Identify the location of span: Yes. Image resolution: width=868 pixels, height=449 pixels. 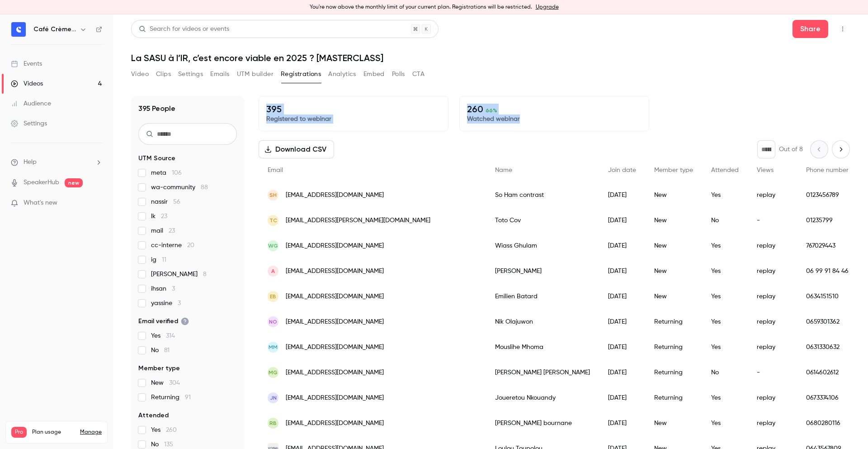
(163, 335).